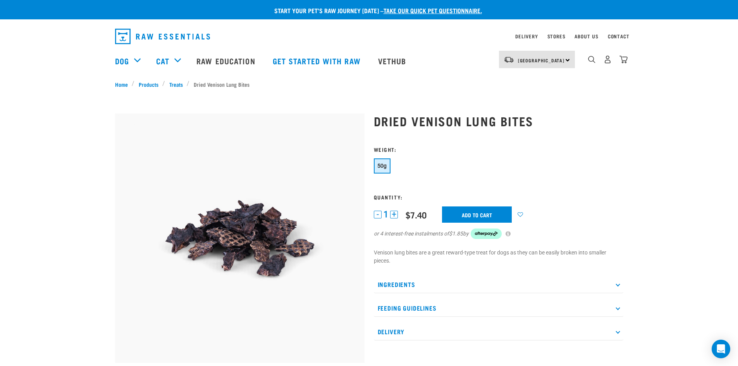  I want to click on a: Vethub, so click(393, 61).